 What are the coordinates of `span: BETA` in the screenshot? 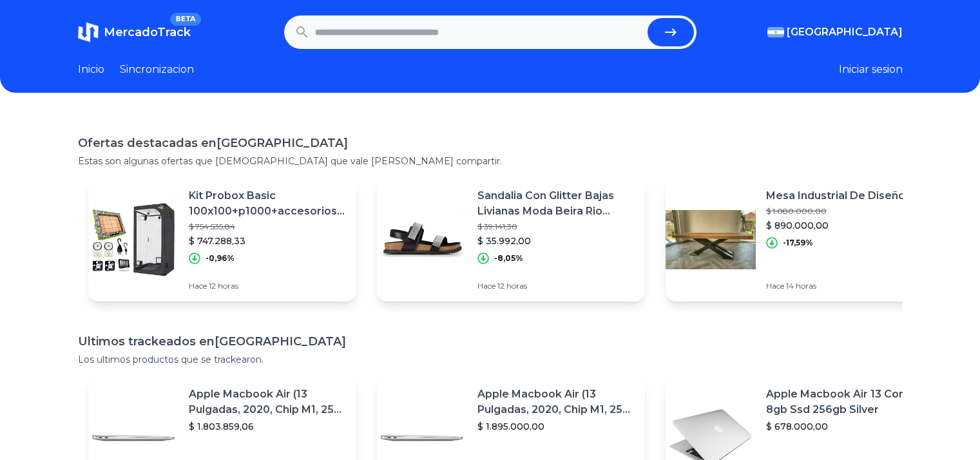 It's located at (185, 19).